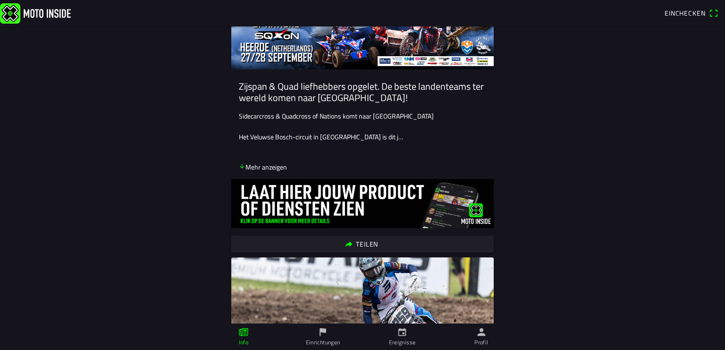 This screenshot has height=350, width=725. Describe the element at coordinates (363, 298) in the screenshot. I see `img: W9TngUMILjngII3slWrxy3dg4E7y6i9Jkq2Wxt1b.jpg` at that location.